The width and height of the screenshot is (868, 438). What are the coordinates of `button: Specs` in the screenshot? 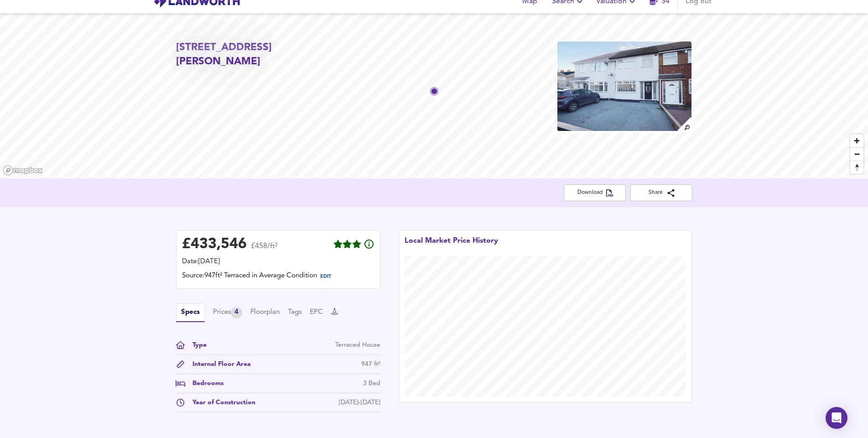 It's located at (190, 312).